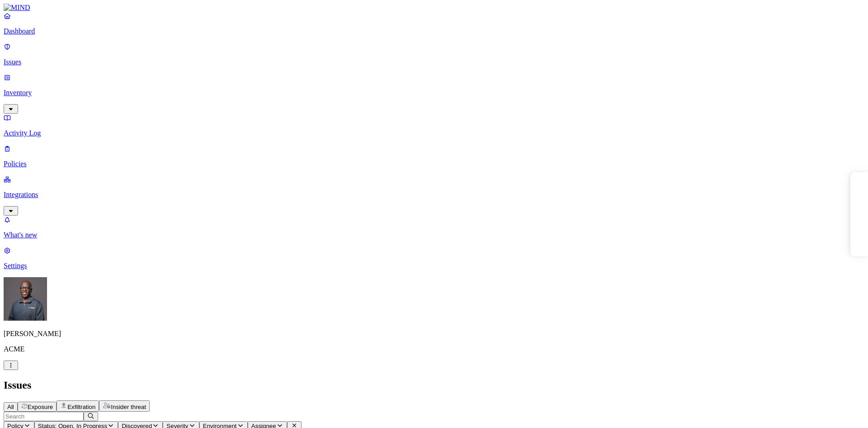  What do you see at coordinates (434, 195) in the screenshot?
I see `a: Integrations` at bounding box center [434, 195].